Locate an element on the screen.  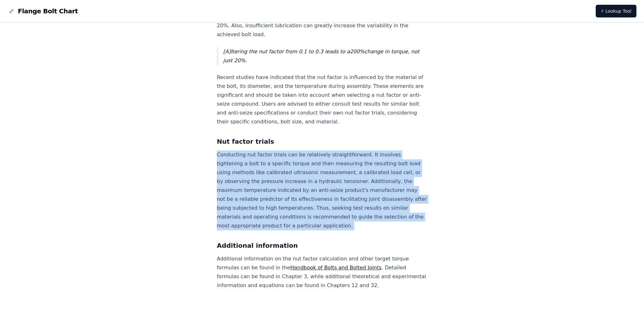
span: Flange Bolt Chart is located at coordinates (48, 11).